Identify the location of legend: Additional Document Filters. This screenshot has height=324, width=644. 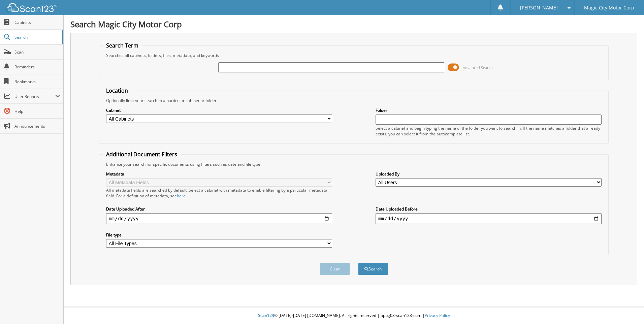
(141, 154).